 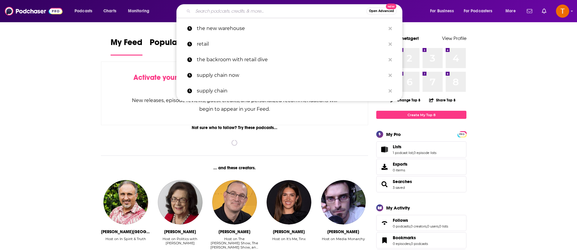 I want to click on span: For Podcasters, so click(x=478, y=11).